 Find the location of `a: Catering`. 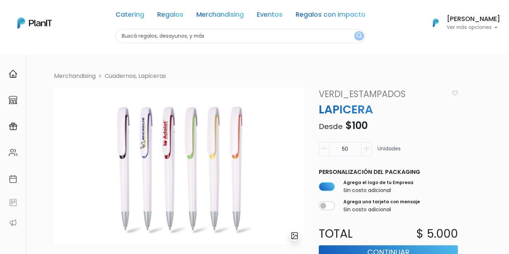

a: Catering is located at coordinates (130, 16).